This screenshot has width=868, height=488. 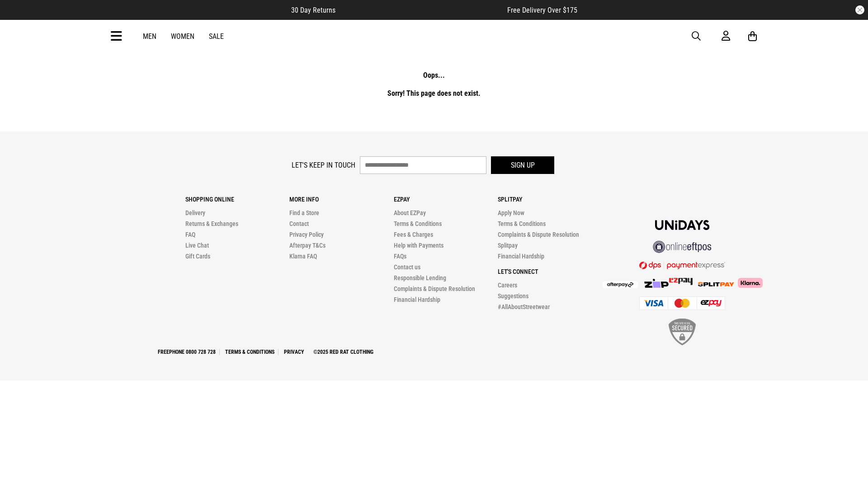 What do you see at coordinates (682, 225) in the screenshot?
I see `img: Unidays` at bounding box center [682, 225].